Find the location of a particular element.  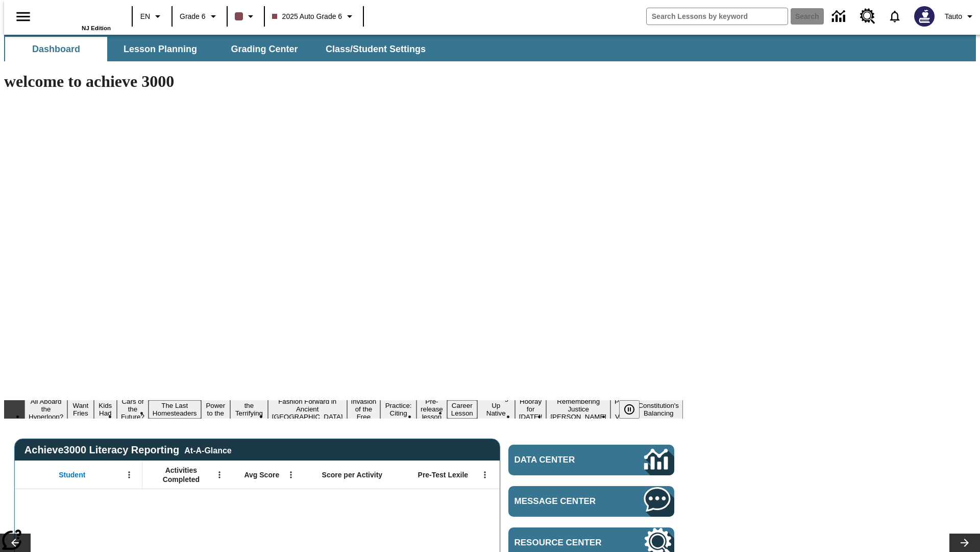

span: Avg Score is located at coordinates (261, 475).